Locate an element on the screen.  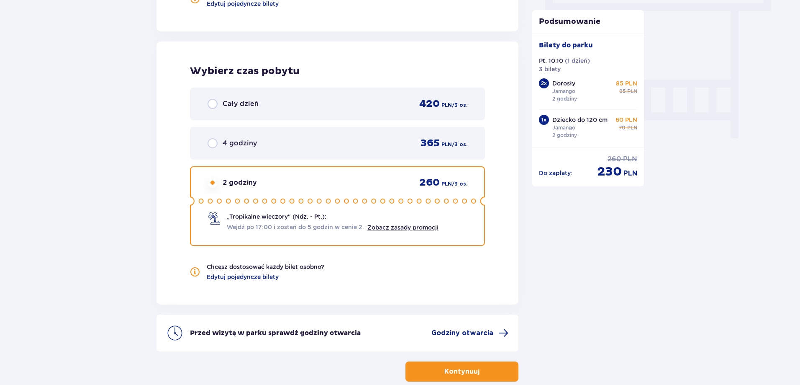
p: Dziecko do 120 cm is located at coordinates (580, 120).